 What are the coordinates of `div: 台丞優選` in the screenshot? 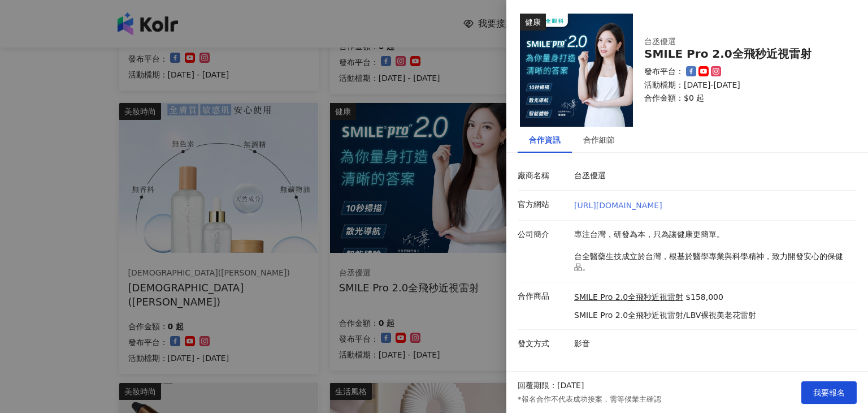 It's located at (735, 42).